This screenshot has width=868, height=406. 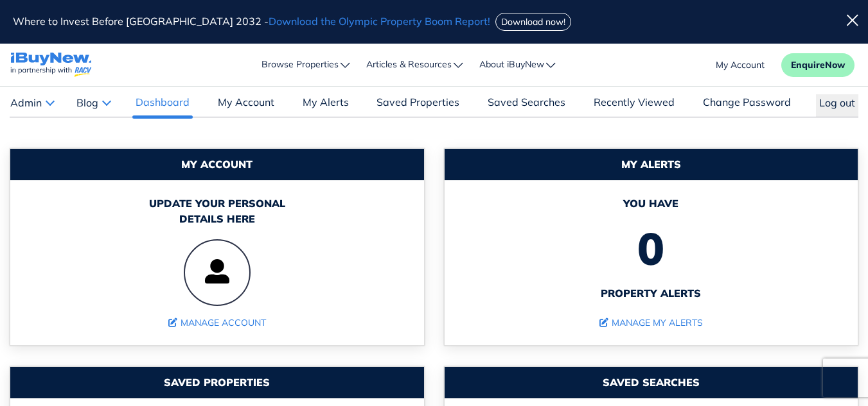 What do you see at coordinates (526, 105) in the screenshot?
I see `a: Saved Searches` at bounding box center [526, 105].